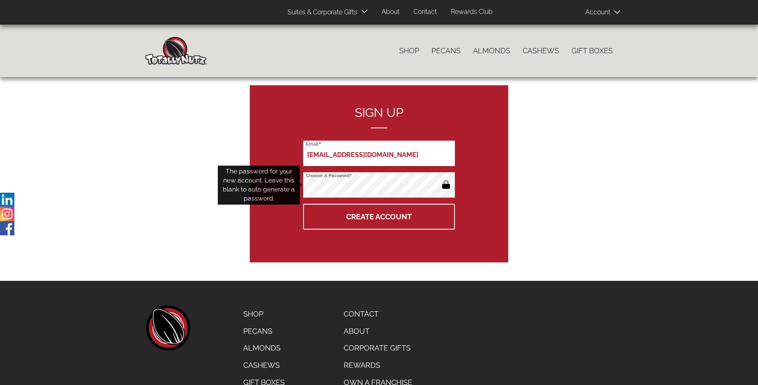 The image size is (758, 385). What do you see at coordinates (176, 51) in the screenshot?
I see `img: Home` at bounding box center [176, 51].